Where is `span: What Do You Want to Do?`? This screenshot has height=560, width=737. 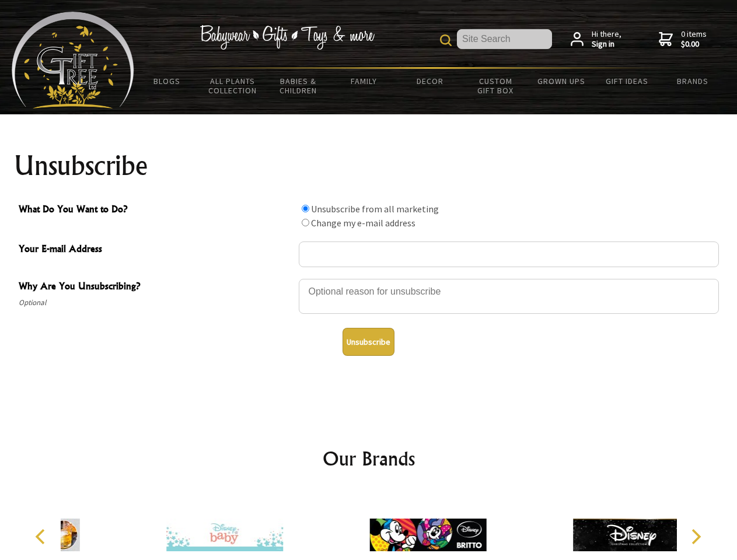 span: What Do You Want to Do? is located at coordinates (155, 210).